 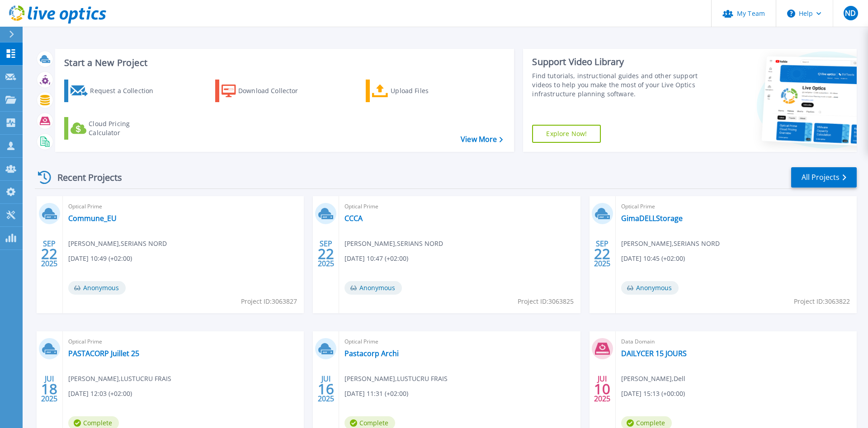 What do you see at coordinates (326, 389) in the screenshot?
I see `span: 16` at bounding box center [326, 389].